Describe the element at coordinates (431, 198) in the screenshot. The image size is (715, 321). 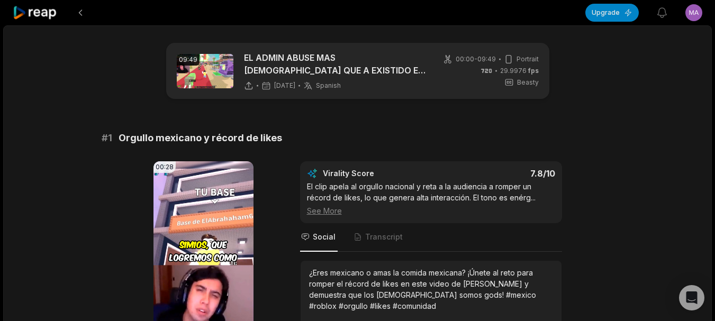
I see `div: El clip apela al orgullo nacional y reta a la audiencia a romper un récord de likes, lo que gener...` at that location.